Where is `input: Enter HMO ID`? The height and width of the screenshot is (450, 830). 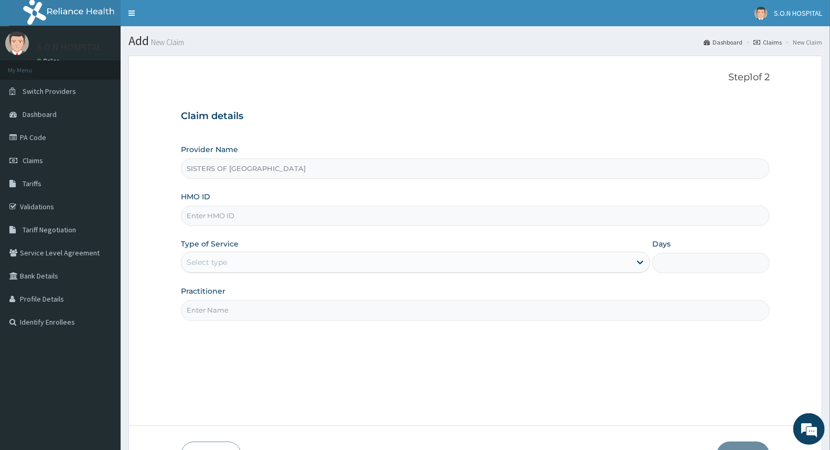 input: Enter HMO ID is located at coordinates (475, 216).